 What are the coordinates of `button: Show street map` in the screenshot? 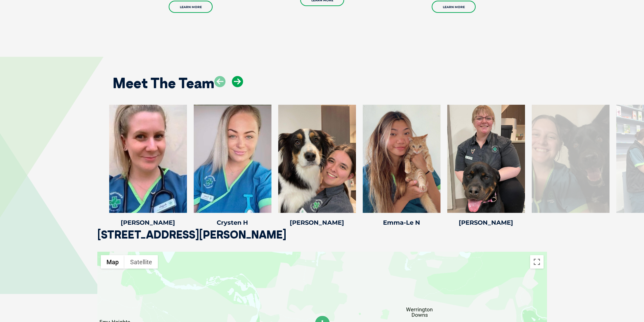 It's located at (113, 262).